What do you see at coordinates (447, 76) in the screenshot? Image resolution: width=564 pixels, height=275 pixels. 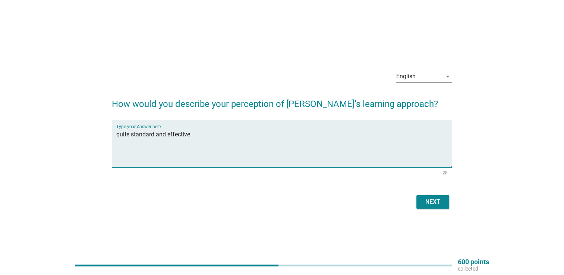 I see `i: arrow_drop_down` at bounding box center [447, 76].